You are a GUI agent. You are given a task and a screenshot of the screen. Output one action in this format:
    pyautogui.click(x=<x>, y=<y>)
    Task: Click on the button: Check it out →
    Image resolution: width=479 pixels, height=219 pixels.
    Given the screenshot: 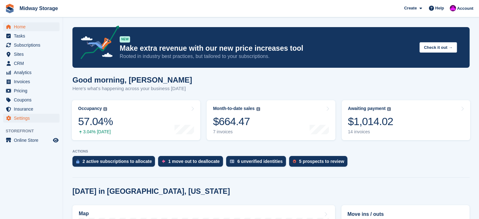 What is the action you would take?
    pyautogui.click(x=439, y=47)
    